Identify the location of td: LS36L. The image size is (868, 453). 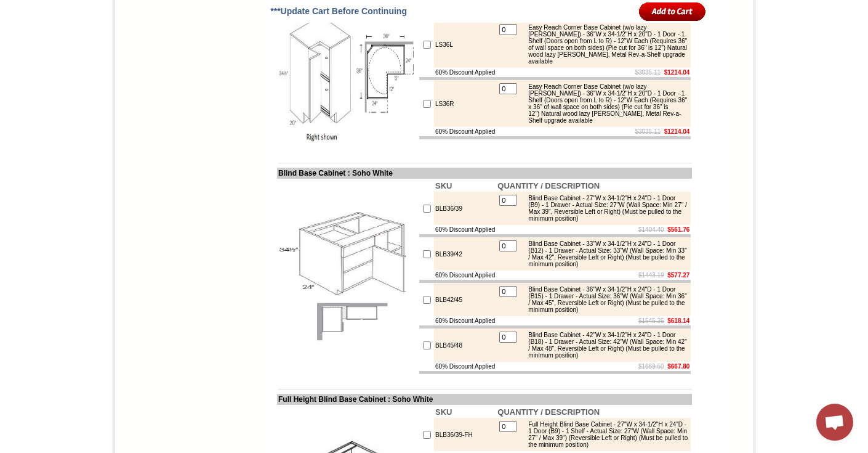
(465, 44).